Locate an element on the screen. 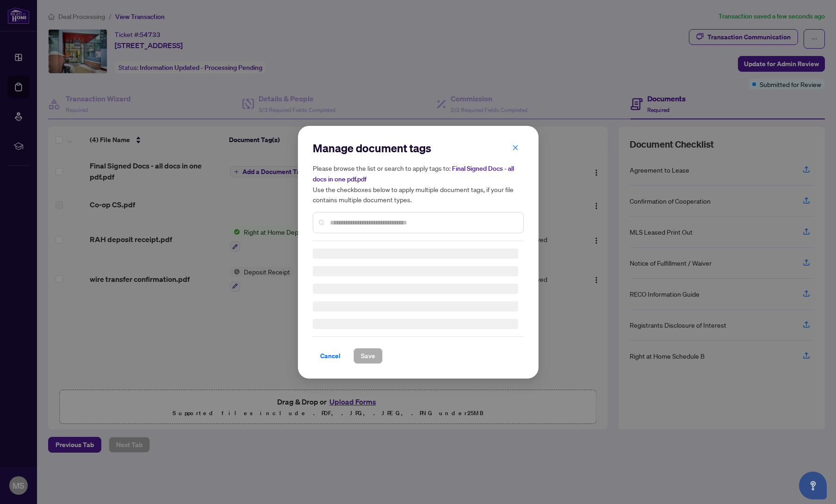 This screenshot has width=836, height=504. h2: Manage document tags is located at coordinates (419, 148).